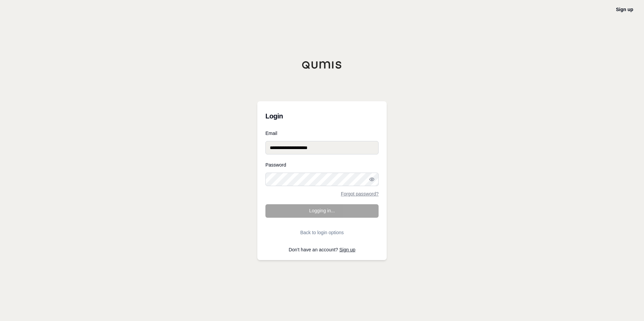 The height and width of the screenshot is (321, 644). Describe the element at coordinates (322, 65) in the screenshot. I see `img: Qumis` at that location.